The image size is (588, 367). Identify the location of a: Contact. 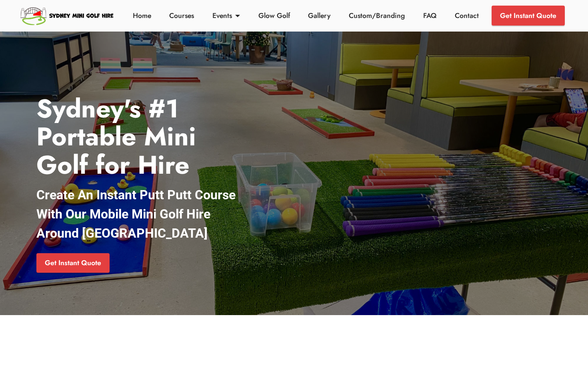
(466, 16).